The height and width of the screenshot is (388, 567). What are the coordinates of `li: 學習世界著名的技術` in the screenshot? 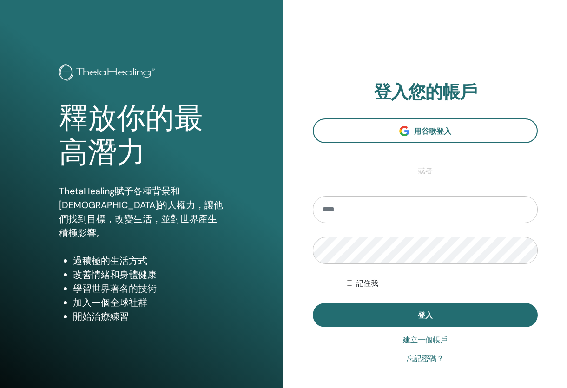 It's located at (149, 289).